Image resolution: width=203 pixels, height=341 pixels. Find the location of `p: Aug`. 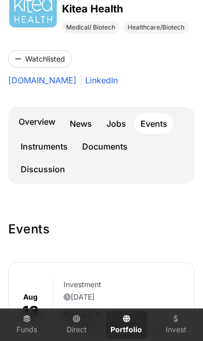

p: Aug is located at coordinates (31, 297).